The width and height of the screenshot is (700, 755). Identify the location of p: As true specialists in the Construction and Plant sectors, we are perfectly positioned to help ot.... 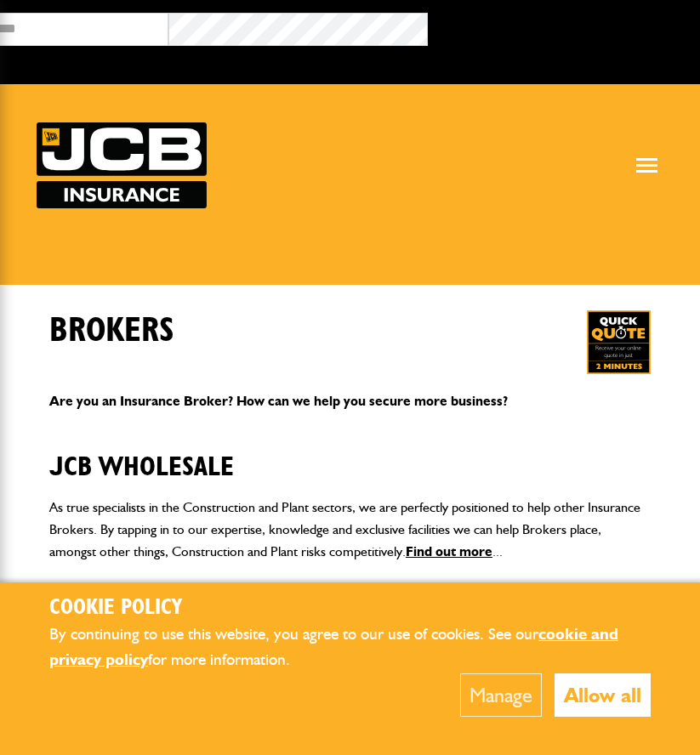
(350, 529).